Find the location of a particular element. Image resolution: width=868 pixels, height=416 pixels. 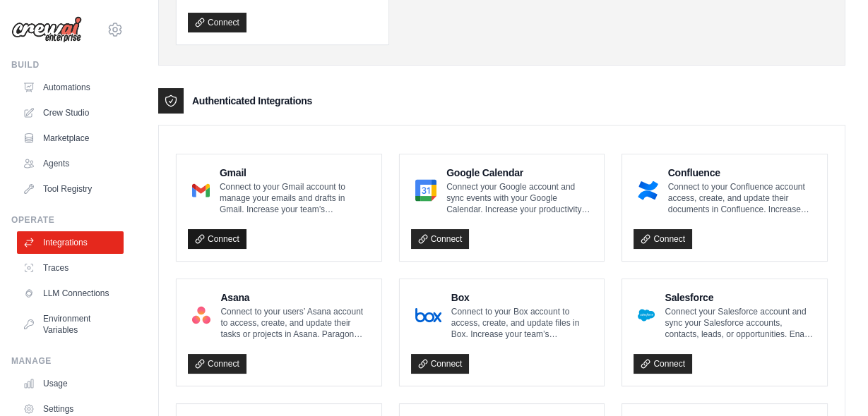

h4: Salesforce is located at coordinates (740, 298).